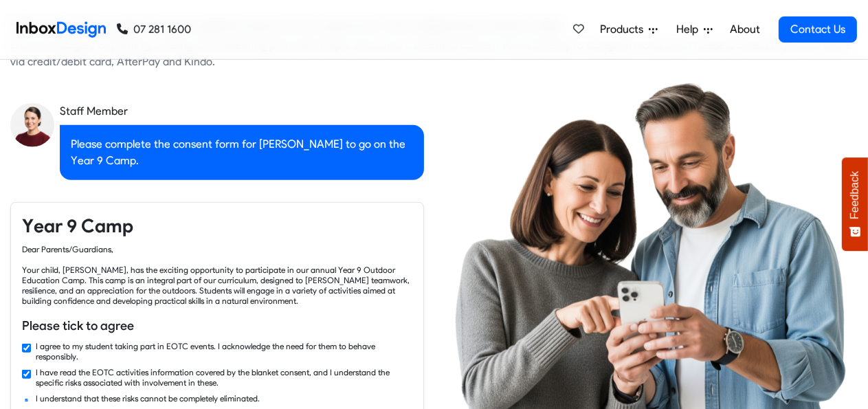 This screenshot has height=409, width=868. Describe the element at coordinates (224, 377) in the screenshot. I see `label: I have read the EOTC activities information covered by the blanket consent, and I understand the ...` at that location.